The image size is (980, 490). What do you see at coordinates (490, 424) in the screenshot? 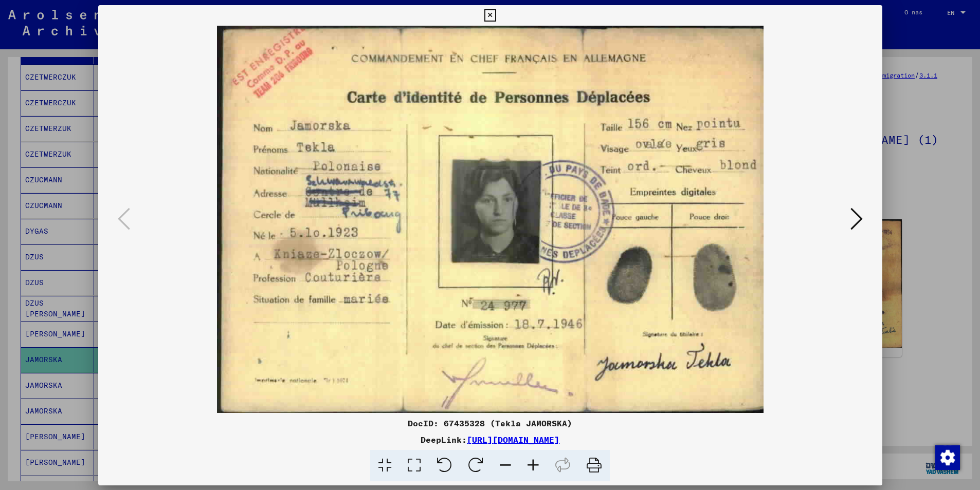
I see `div: DocID: 67435328 (Tekla JAMORSKA)` at bounding box center [490, 424].